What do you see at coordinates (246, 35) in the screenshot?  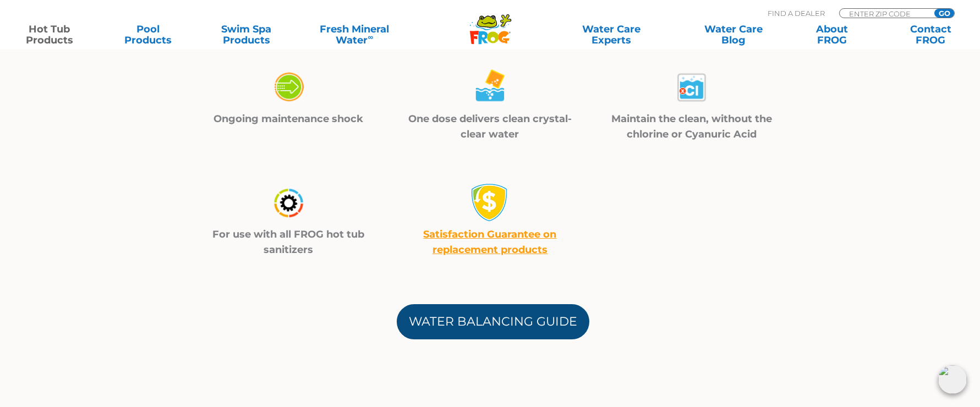 I see `a: Swim SpaProducts` at bounding box center [246, 35].